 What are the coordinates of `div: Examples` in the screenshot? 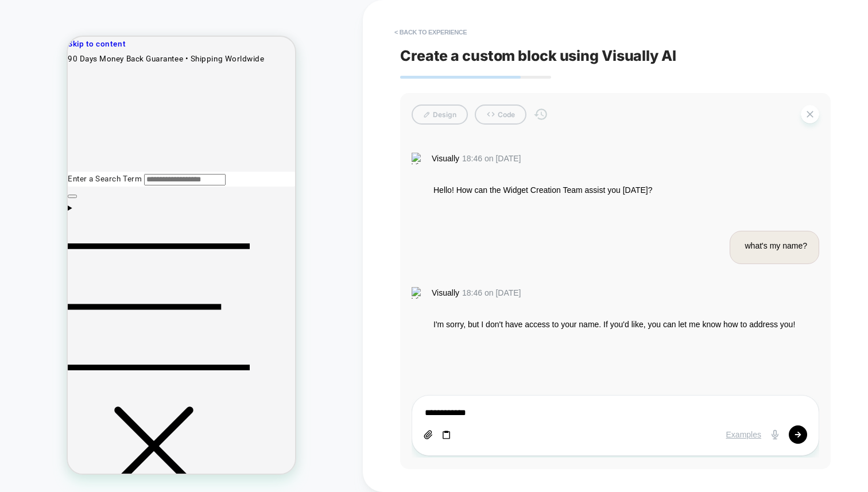 It's located at (743, 434).